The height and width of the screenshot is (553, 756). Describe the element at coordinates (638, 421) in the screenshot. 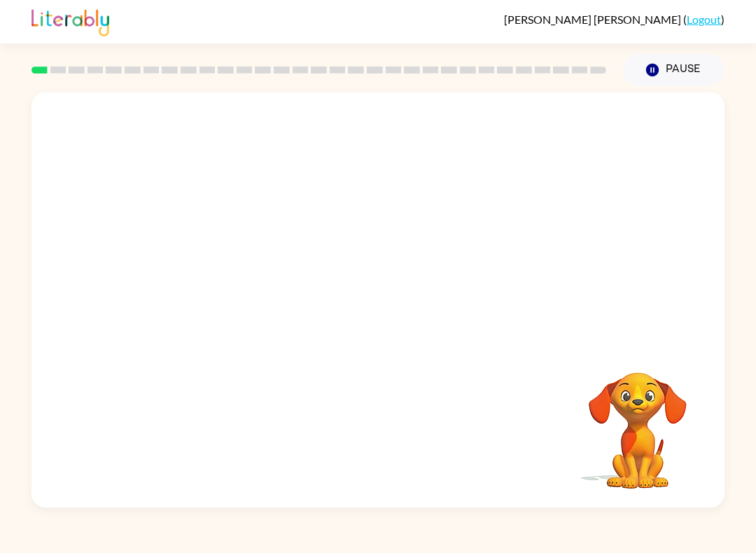

I see `video: Your browser must support playing .mp4 files to use Literably. Please try using another browser.` at that location.